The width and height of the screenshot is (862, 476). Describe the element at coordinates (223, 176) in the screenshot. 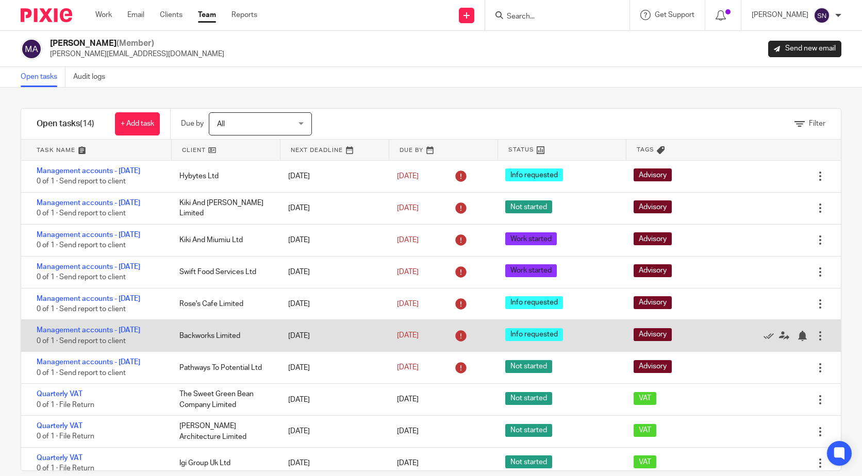

I see `div: Hybytes Ltd` at that location.